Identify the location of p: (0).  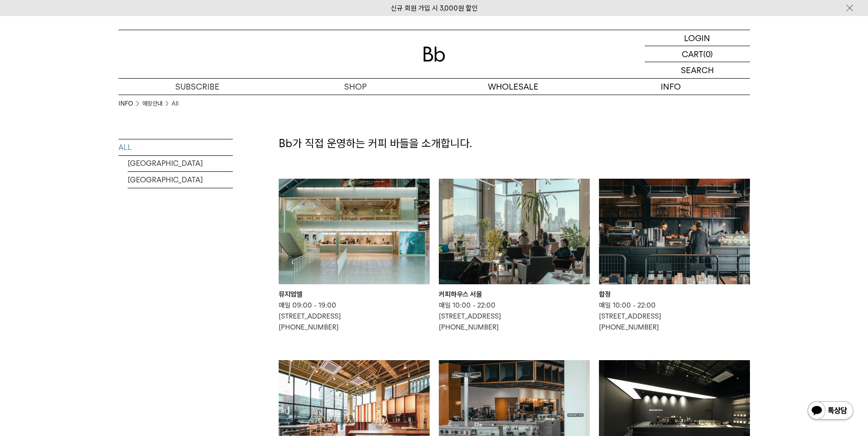
(708, 54).